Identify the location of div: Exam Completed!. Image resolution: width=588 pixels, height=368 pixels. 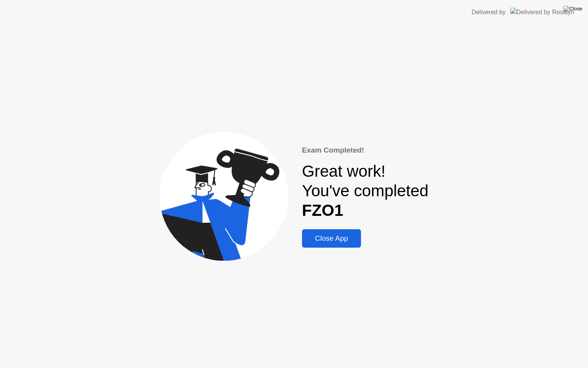
(365, 150).